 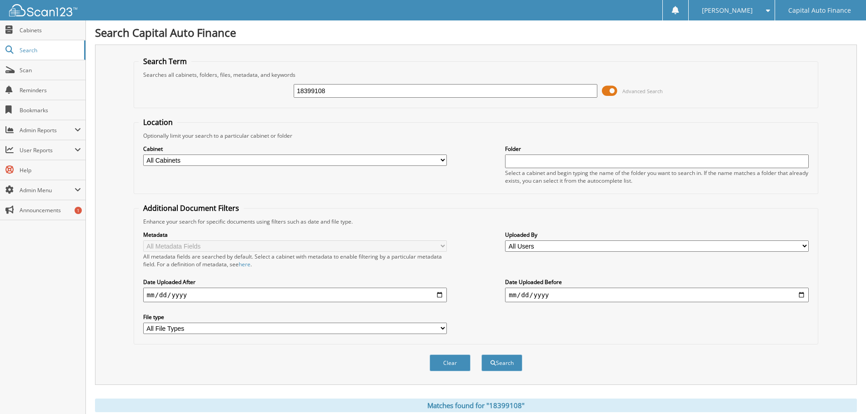 I want to click on legend: Additional Document Filters, so click(x=191, y=208).